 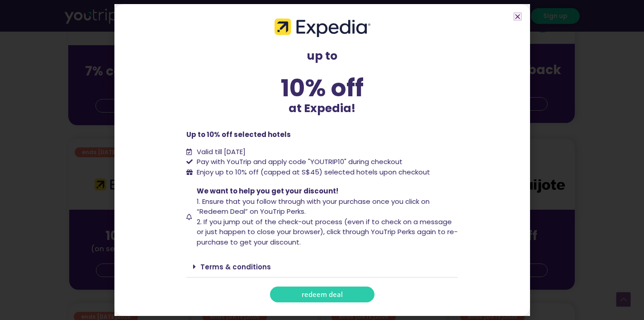 What do you see at coordinates (322, 267) in the screenshot?
I see `div: Terms & conditions` at bounding box center [322, 267].